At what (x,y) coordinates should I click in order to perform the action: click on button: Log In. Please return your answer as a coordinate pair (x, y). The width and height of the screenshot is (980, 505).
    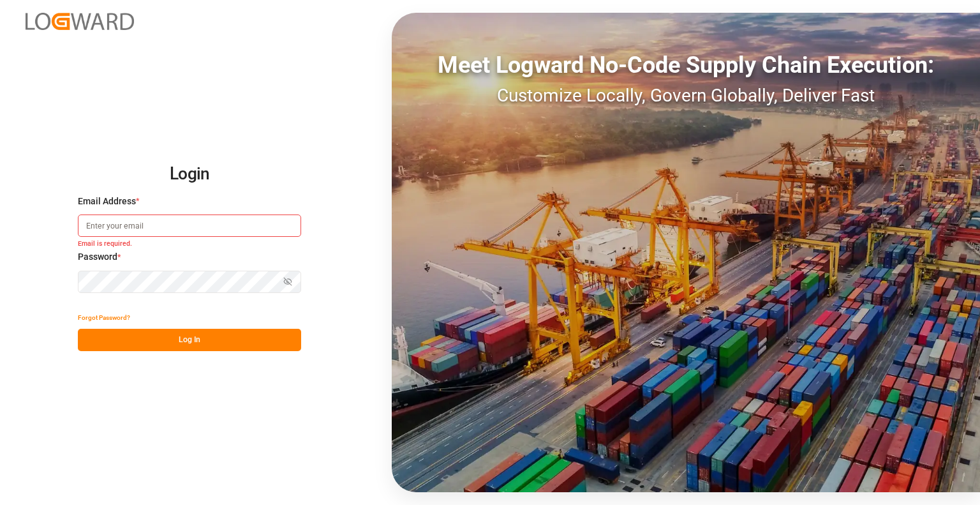
    Looking at the image, I should click on (189, 339).